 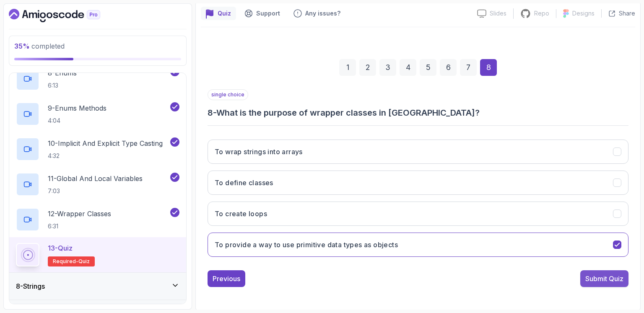 What do you see at coordinates (227, 95) in the screenshot?
I see `p: single choice` at bounding box center [227, 95].